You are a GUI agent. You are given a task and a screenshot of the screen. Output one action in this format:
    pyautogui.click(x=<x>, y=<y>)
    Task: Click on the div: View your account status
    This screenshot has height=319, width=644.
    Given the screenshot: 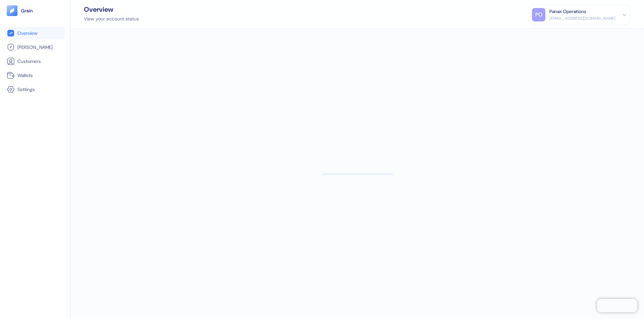 What is the action you would take?
    pyautogui.click(x=112, y=19)
    